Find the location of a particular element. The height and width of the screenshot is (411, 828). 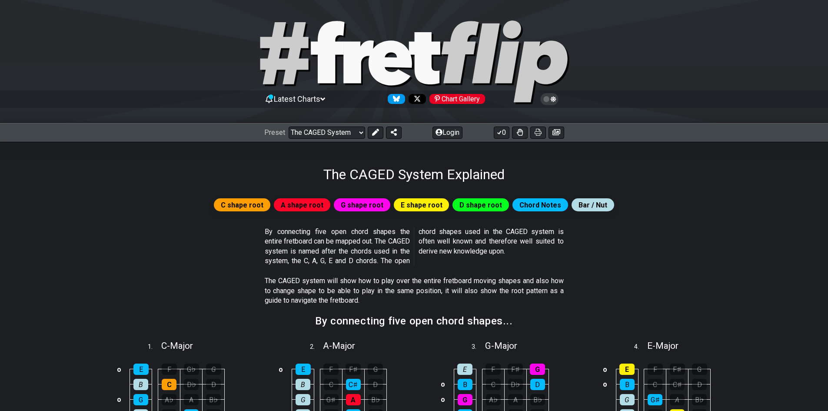

button: Create image is located at coordinates (557, 133).